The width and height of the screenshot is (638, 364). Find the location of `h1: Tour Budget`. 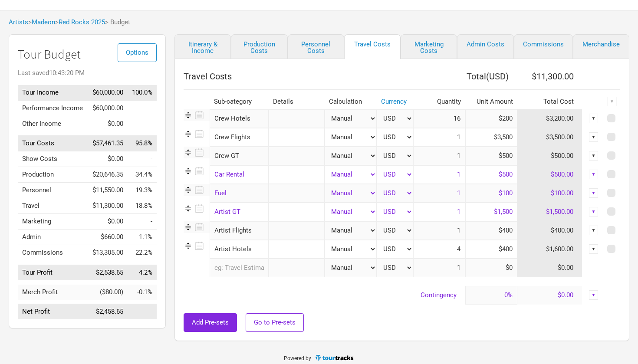

h1: Tour Budget is located at coordinates (87, 54).